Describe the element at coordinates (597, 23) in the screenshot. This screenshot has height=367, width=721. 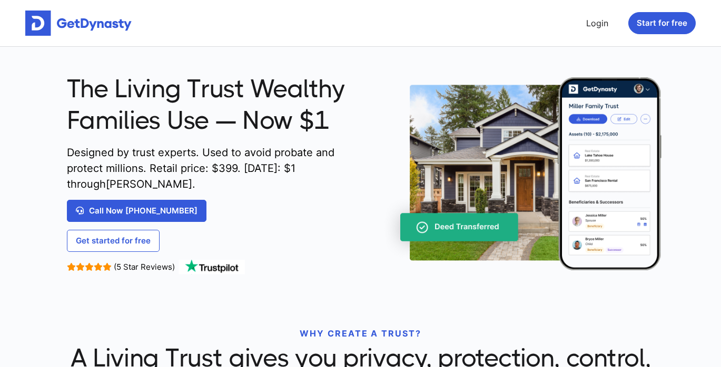
I see `a: Login` at that location.